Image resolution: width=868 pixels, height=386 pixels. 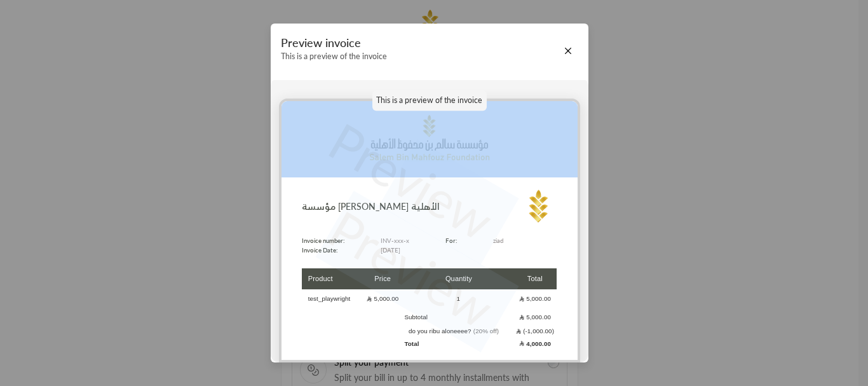 I want to click on p: Invoice Date:, so click(x=323, y=250).